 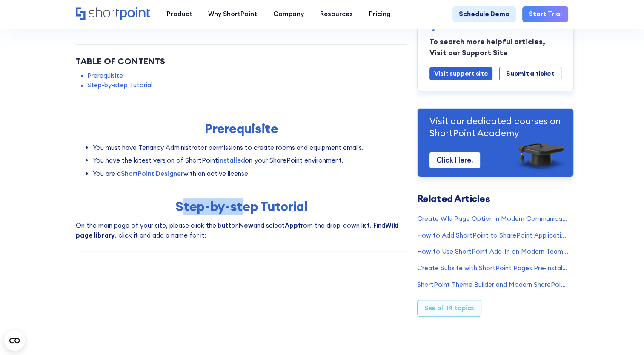 I want to click on a: Submit a ticket, so click(x=530, y=74).